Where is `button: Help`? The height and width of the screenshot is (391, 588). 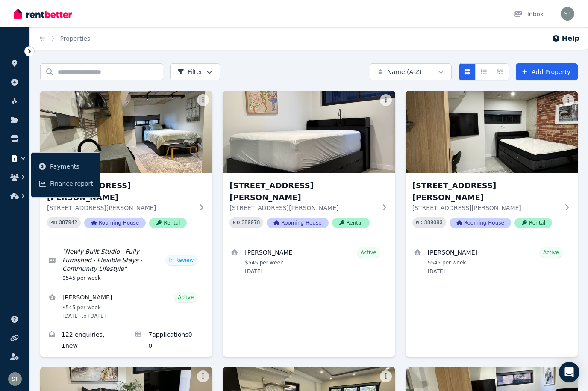 button: Help is located at coordinates (565, 38).